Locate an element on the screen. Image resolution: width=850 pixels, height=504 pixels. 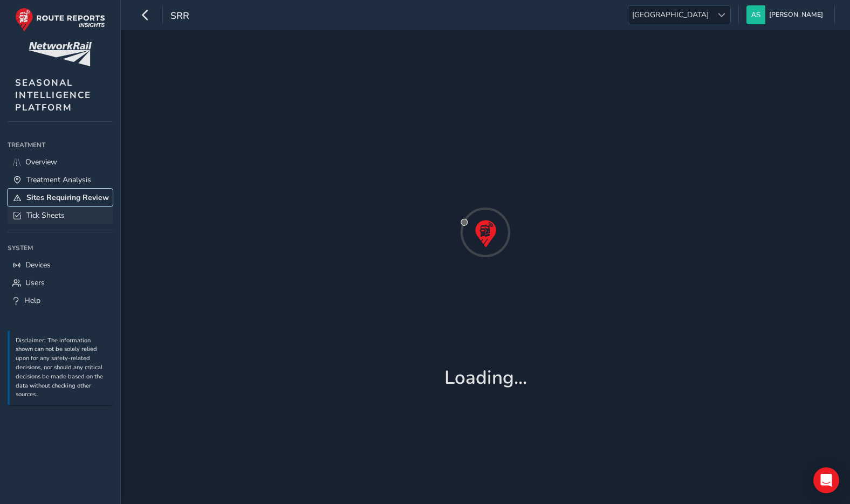
p: Disclaimer: The information shown can not be solely relied upon for any safety-related decisions,... is located at coordinates (62, 368).